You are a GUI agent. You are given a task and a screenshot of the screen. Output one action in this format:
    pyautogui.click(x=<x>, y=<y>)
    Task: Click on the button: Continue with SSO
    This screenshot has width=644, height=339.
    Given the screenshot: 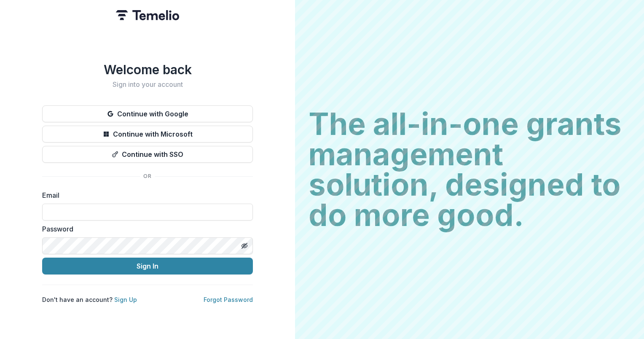 What is the action you would take?
    pyautogui.click(x=148, y=154)
    